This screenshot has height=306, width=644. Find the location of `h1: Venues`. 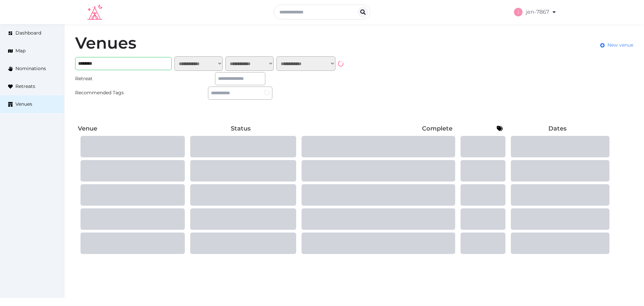

h1: Venues is located at coordinates (106, 43).